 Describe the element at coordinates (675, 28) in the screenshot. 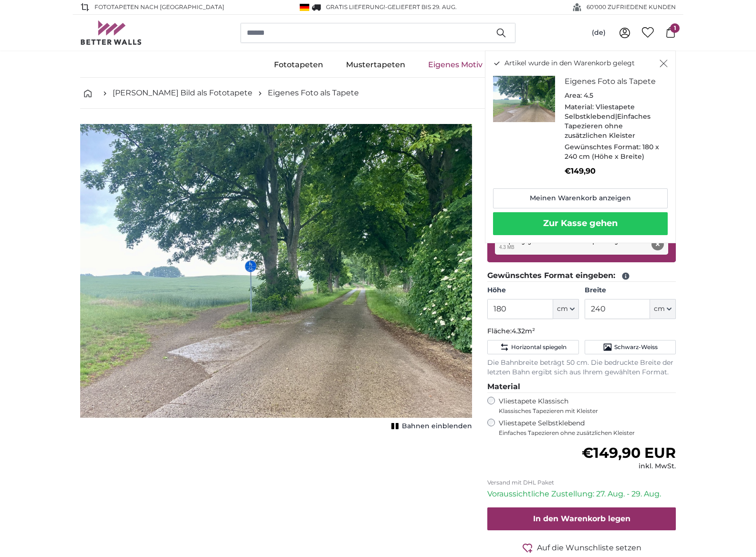

I see `span: 1` at that location.